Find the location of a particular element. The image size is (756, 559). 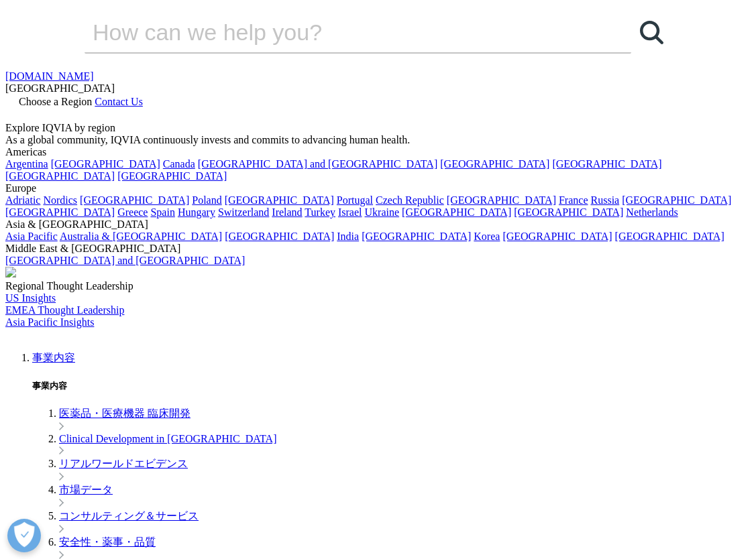

a: India is located at coordinates (347, 236).